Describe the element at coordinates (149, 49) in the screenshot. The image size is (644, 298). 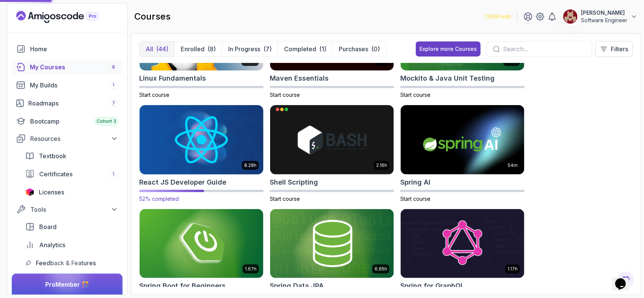
I see `p: All` at that location.